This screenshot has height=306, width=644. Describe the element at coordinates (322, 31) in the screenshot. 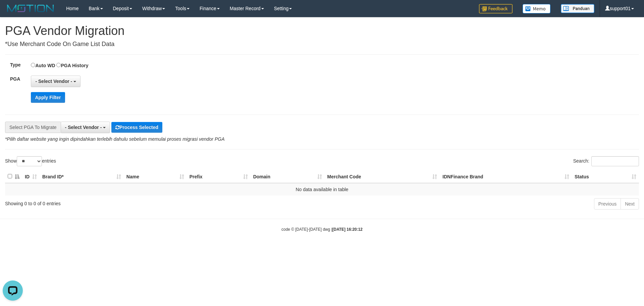

I see `h1: PGA Vendor Migration` at that location.